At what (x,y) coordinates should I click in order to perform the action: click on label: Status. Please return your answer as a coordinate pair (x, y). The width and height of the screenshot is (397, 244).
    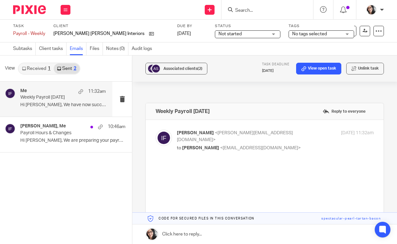
    Looking at the image, I should click on (247, 26).